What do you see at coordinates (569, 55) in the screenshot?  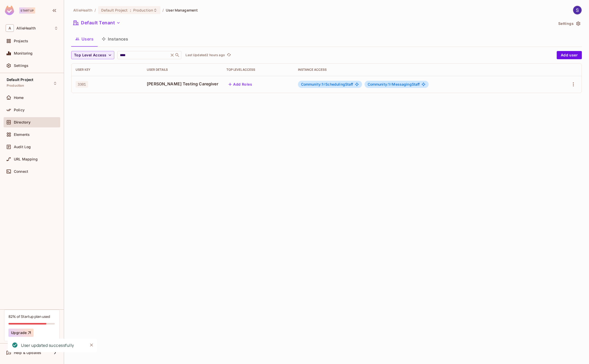 I see `button: Add user` at bounding box center [569, 55].